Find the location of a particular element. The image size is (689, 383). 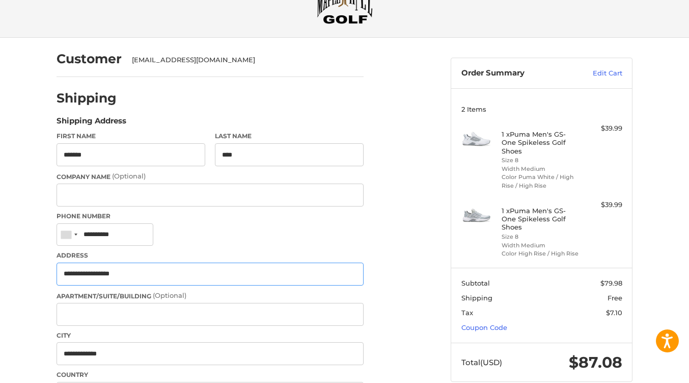

label: First Name is located at coordinates (131, 136).